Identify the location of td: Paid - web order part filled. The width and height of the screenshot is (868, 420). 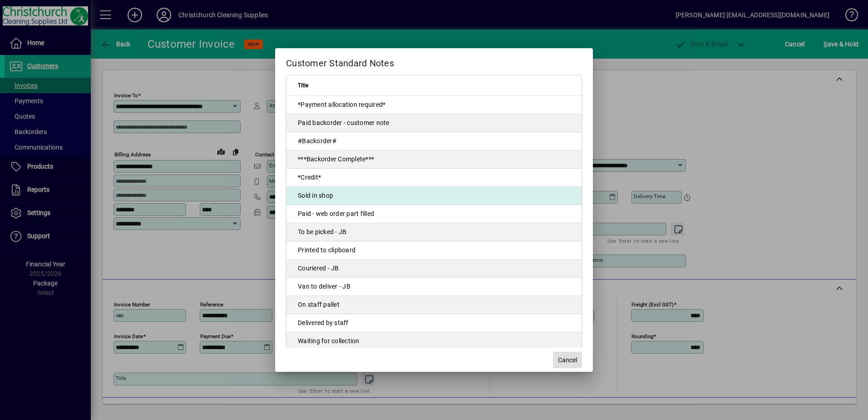
(434, 214).